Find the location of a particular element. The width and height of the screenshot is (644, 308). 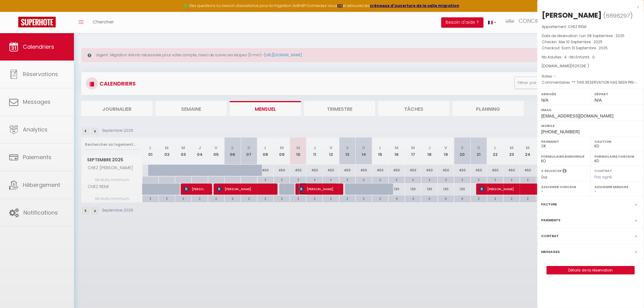

p: Date de réservation : is located at coordinates (591, 36).